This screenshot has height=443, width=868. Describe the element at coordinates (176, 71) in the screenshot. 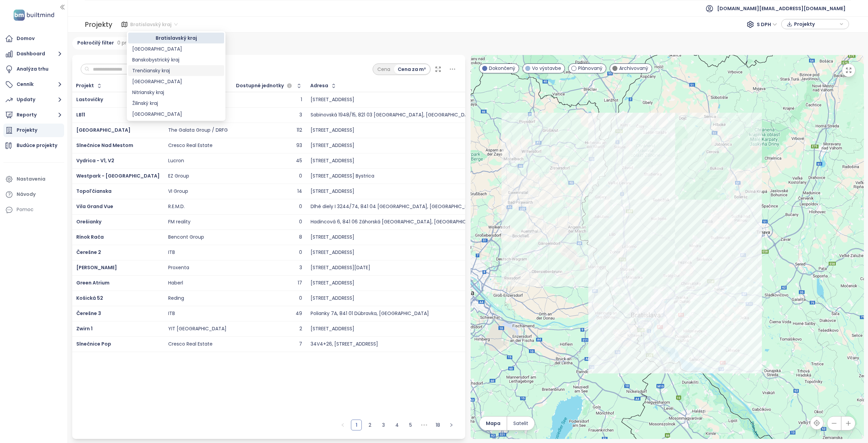

I see `div: Trenčiansky kraj` at that location.